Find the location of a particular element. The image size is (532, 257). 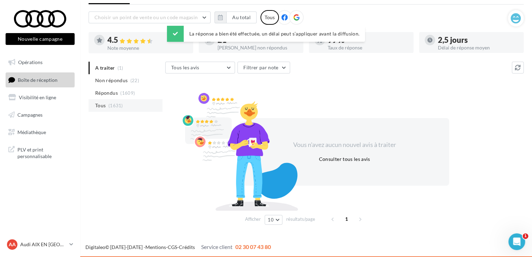

span: Médiathèque is located at coordinates (32, 132).